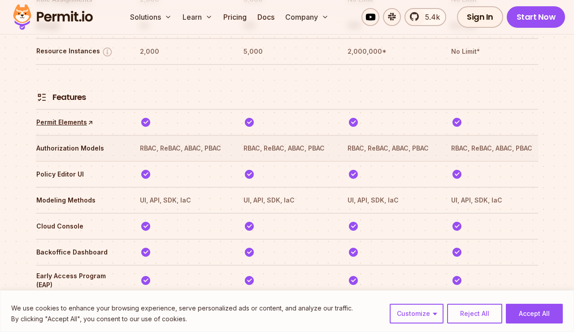  What do you see at coordinates (79, 149) in the screenshot?
I see `th: Authorization Models` at bounding box center [79, 149].